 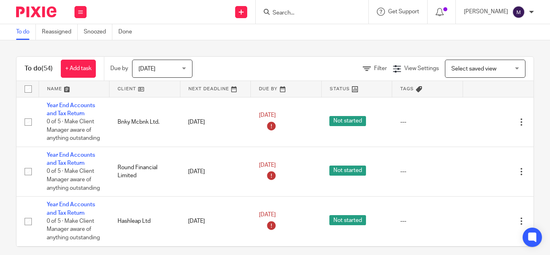 What do you see at coordinates (145, 122) in the screenshot?
I see `td: Bnky Mcbnk Ltd.` at bounding box center [145, 122].